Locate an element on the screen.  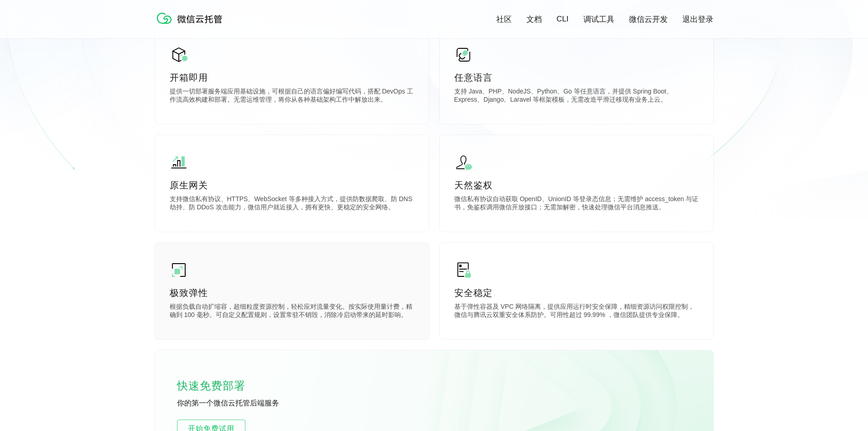
p: 提供一切部署服务端应用基础设施，可根据自己的语言偏好编写代码，搭配 DevOps 工作流高效构建和部署。无需运维管理，将你从各种基础架构工作中解放出来。 is located at coordinates (292, 97).